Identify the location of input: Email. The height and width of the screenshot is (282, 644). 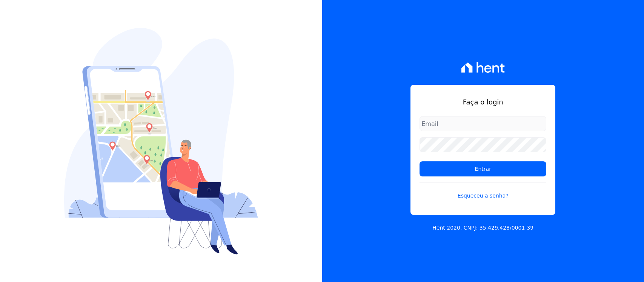
(483, 124).